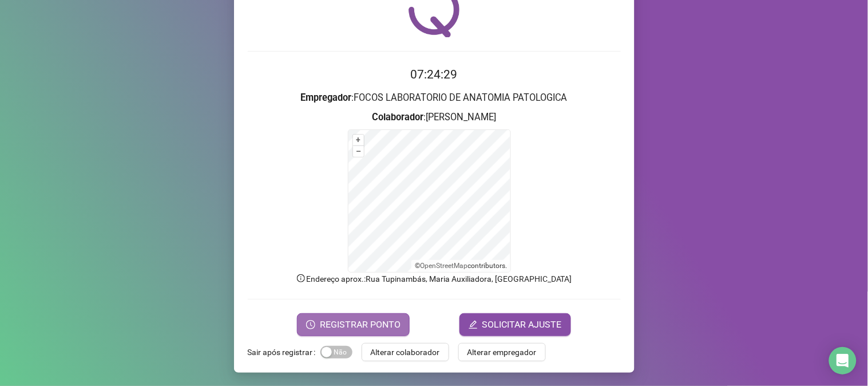 This screenshot has height=386, width=868. I want to click on strong: Colaborador, so click(397, 117).